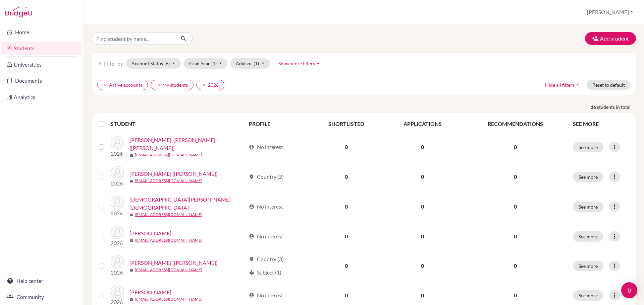 The image size is (644, 305). What do you see at coordinates (41, 281) in the screenshot?
I see `a: Help center` at bounding box center [41, 281].